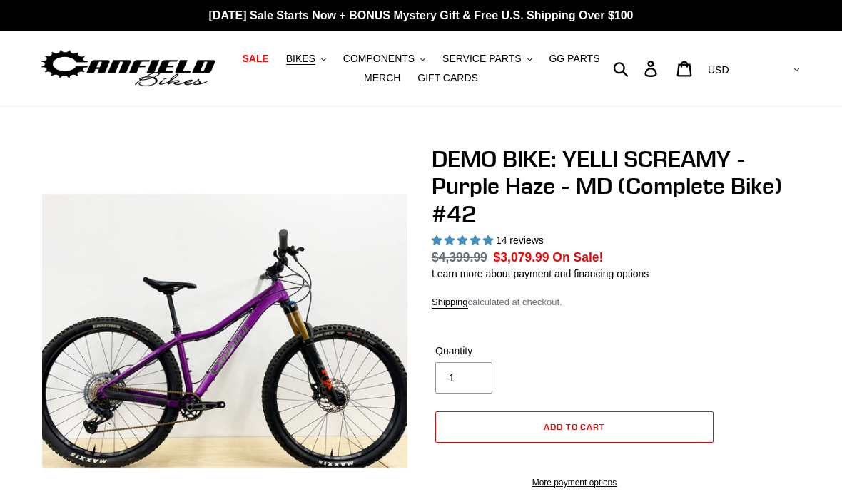 The image size is (842, 504). I want to click on div: calculated at checkout., so click(618, 302).